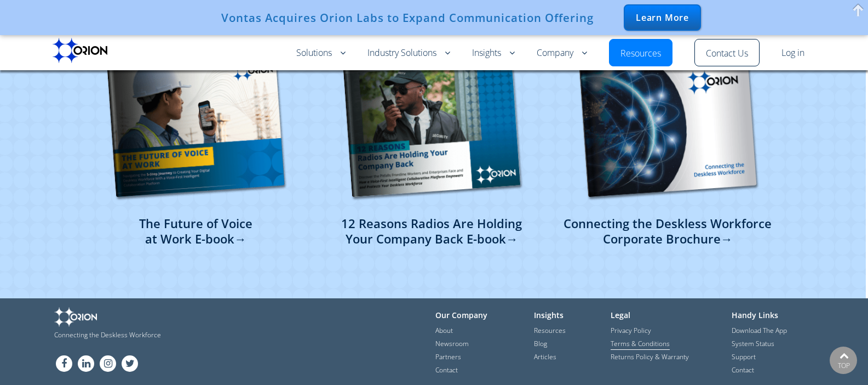  Describe the element at coordinates (631, 330) in the screenshot. I see `a: Privacy Policy` at that location.